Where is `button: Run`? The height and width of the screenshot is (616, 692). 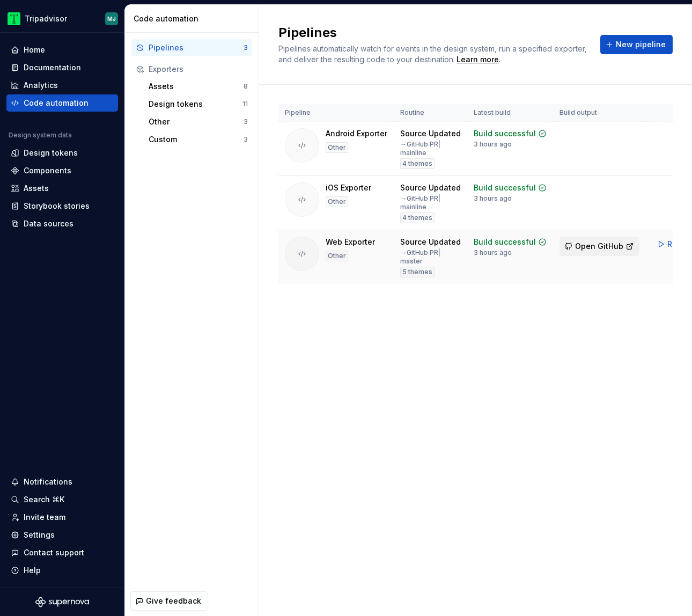 button: Run is located at coordinates (670, 244).